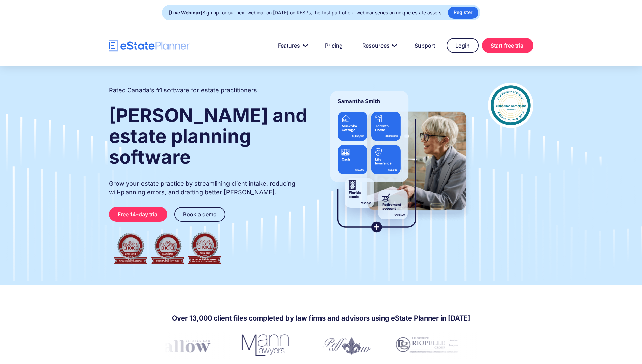  What do you see at coordinates (291, 46) in the screenshot?
I see `a: Features` at bounding box center [291, 46].